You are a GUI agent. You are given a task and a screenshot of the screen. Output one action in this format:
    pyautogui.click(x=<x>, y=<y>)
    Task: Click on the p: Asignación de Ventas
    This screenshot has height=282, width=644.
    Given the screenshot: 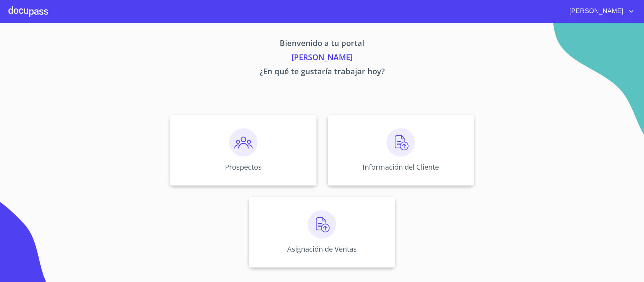 What is the action you would take?
    pyautogui.click(x=322, y=249)
    